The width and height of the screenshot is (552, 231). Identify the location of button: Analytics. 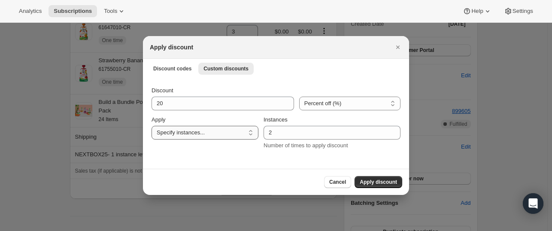
(30, 11).